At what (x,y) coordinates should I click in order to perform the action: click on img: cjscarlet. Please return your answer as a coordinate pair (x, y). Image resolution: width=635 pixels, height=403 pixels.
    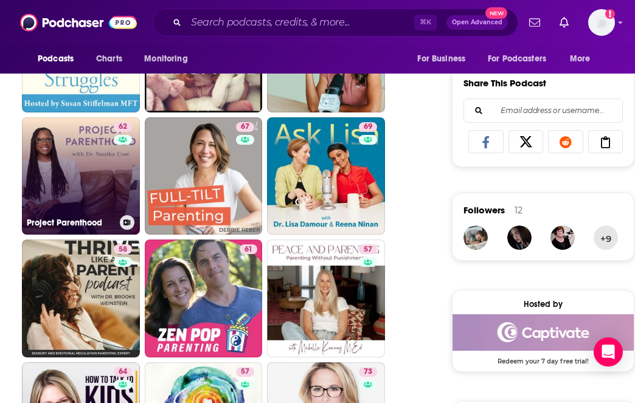
    Looking at the image, I should click on (563, 238).